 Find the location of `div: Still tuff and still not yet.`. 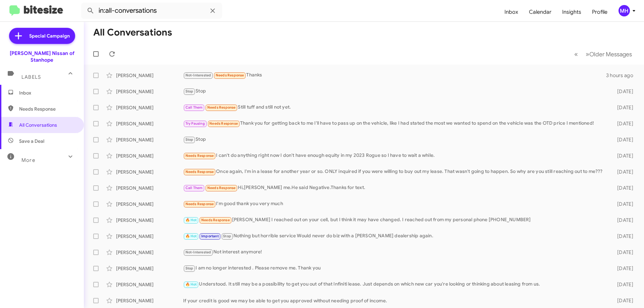

div: Still tuff and still not yet. is located at coordinates (395, 107).